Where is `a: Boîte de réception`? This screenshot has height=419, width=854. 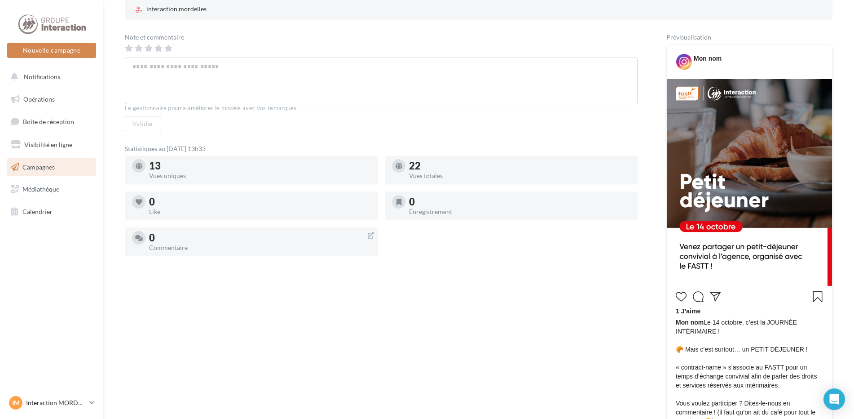 a: Boîte de réception is located at coordinates (52, 121).